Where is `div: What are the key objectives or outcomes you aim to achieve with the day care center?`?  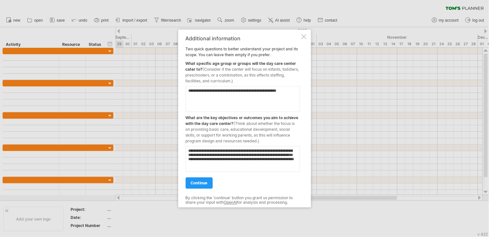 div: What are the key objectives or outcomes you aim to achieve with the day care center? is located at coordinates (243, 128).